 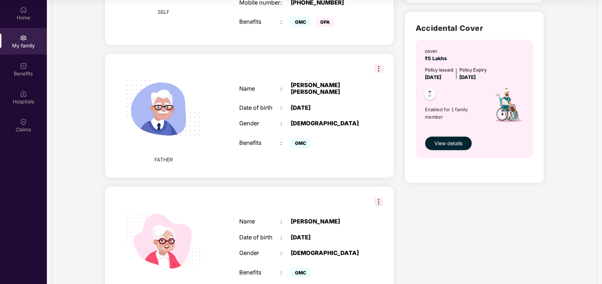 I want to click on h2: Accidental Cover, so click(x=474, y=28).